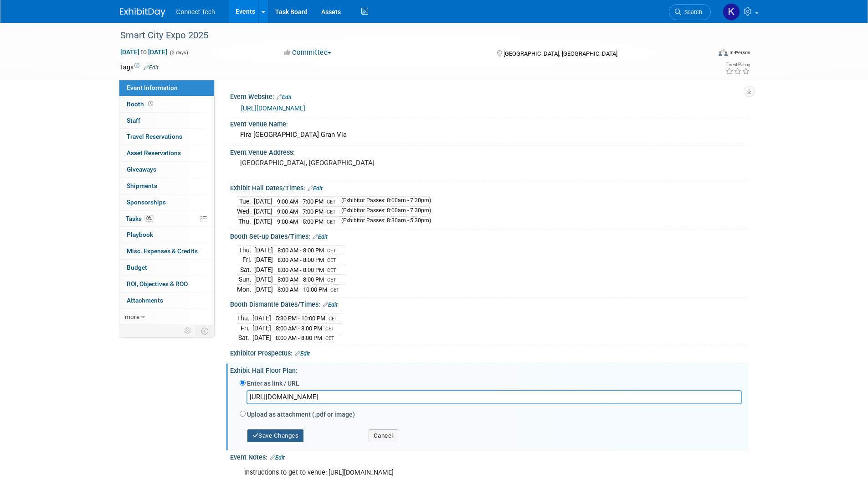  Describe the element at coordinates (154, 153) in the screenshot. I see `span: Asset Reservations` at that location.